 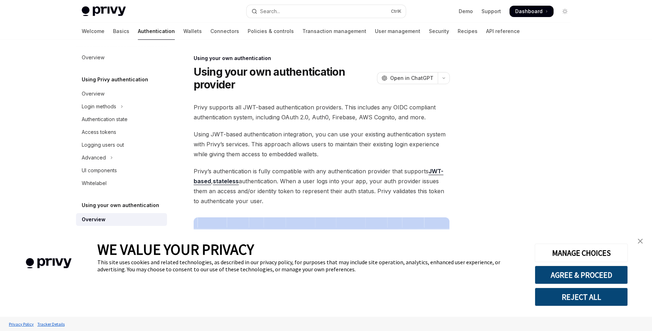 What do you see at coordinates (502, 31) in the screenshot?
I see `a: API reference` at bounding box center [502, 31].